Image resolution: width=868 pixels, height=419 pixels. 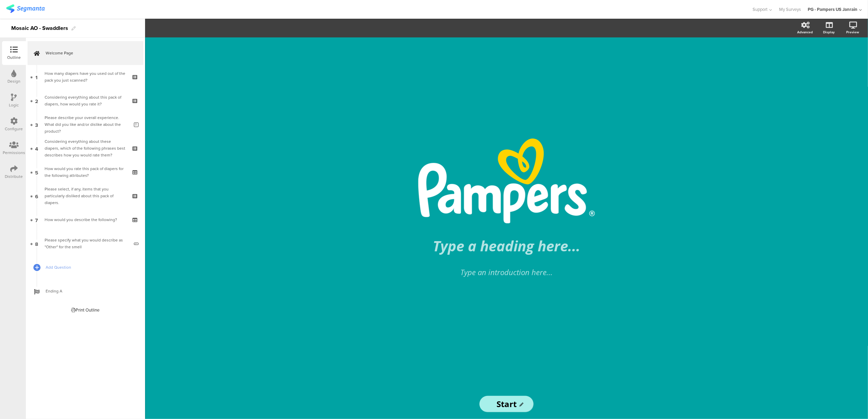 I want to click on div: Advanced, so click(x=805, y=32).